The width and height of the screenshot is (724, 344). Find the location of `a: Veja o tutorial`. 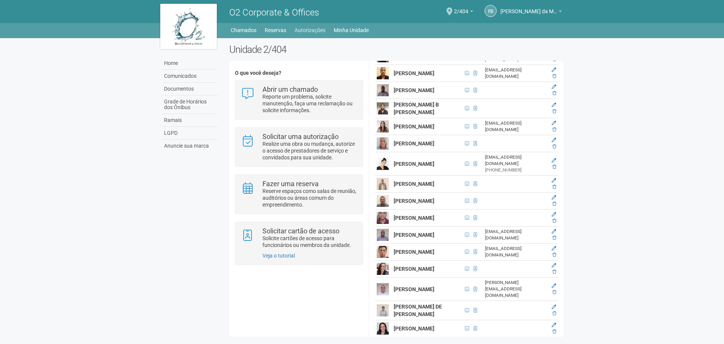

a: Veja o tutorial is located at coordinates (279, 255).